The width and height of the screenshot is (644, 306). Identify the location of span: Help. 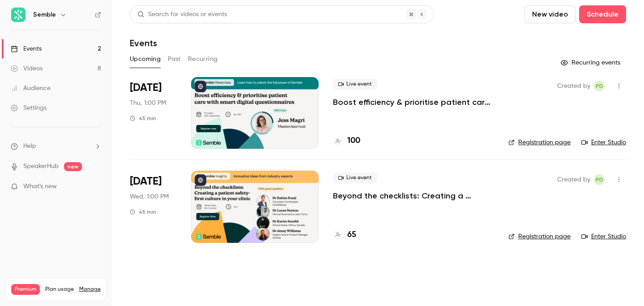
(30, 146).